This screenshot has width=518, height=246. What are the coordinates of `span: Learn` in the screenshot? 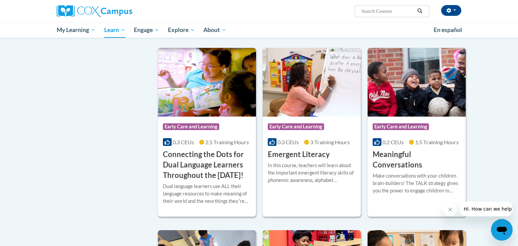 It's located at (115, 30).